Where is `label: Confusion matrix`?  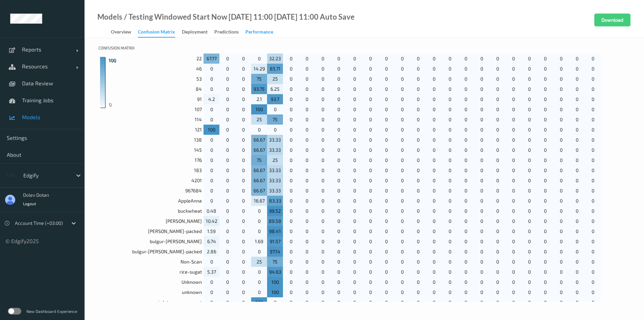
label: Confusion matrix is located at coordinates (364, 48).